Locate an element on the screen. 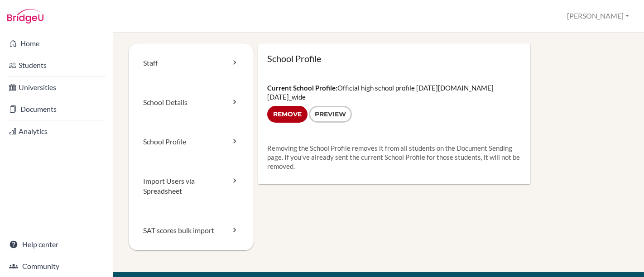 The width and height of the screenshot is (644, 277). a: Students is located at coordinates (56, 65).